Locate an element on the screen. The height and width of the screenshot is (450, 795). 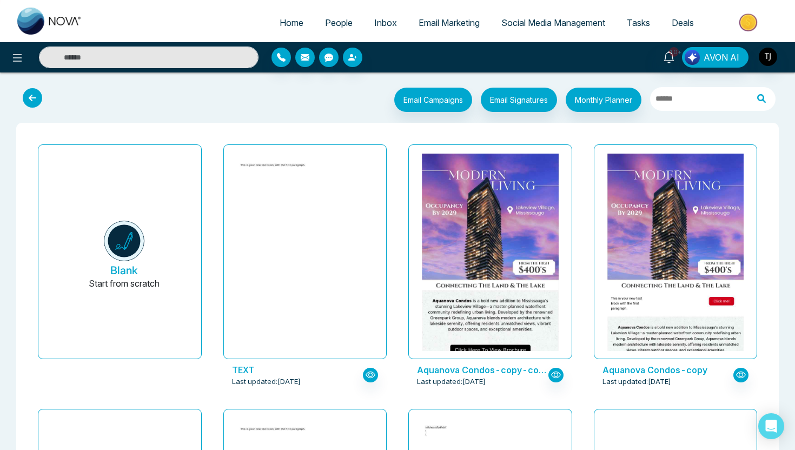
a: 10+ is located at coordinates (669, 56).